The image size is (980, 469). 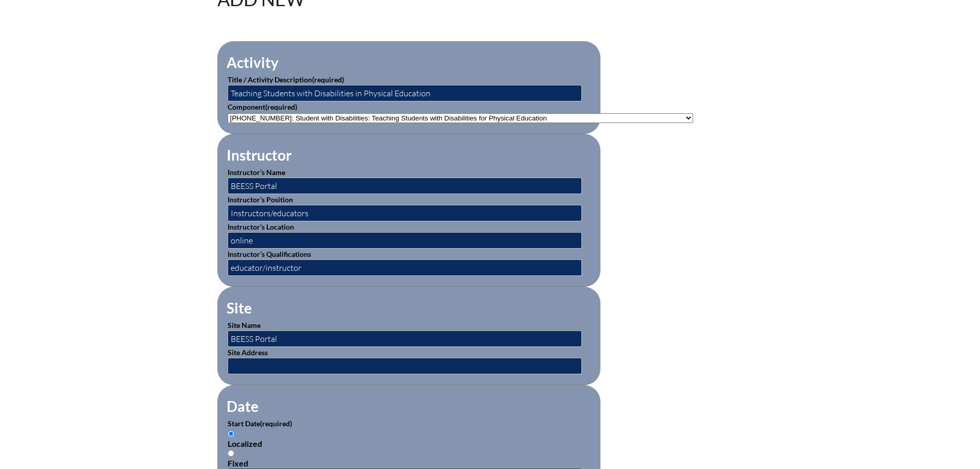 I want to click on label: Instructor’s Location, so click(x=260, y=226).